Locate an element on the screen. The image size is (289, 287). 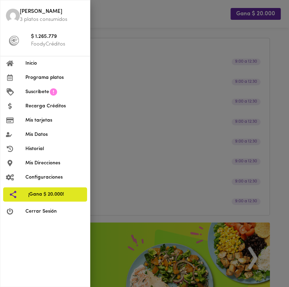
span: Cerrar Sesión is located at coordinates (55, 212).